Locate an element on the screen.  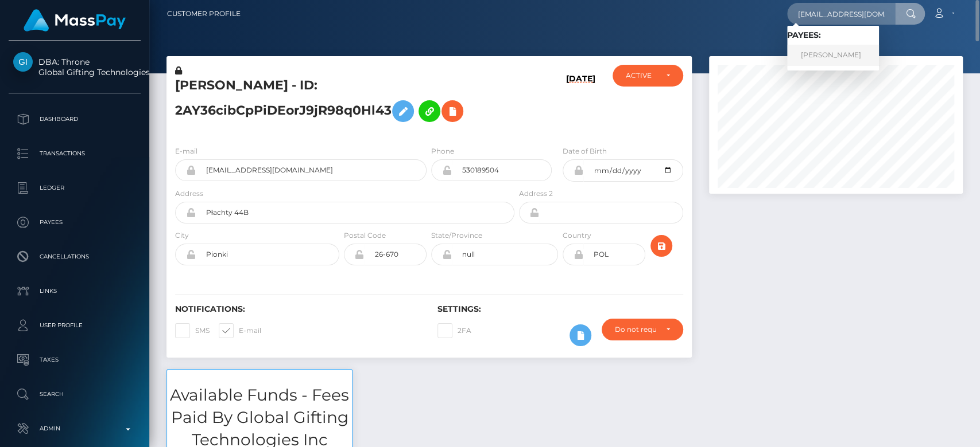
a: Admin is located at coordinates (75, 429).